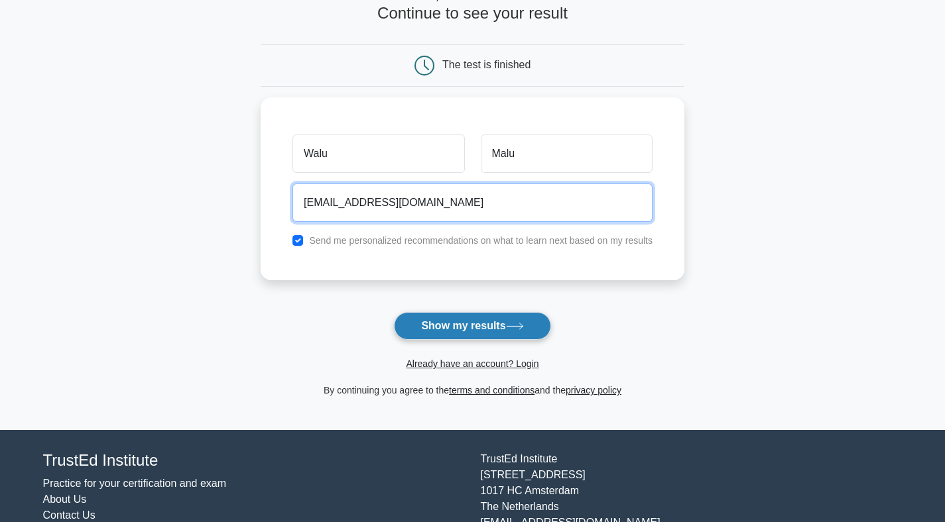  What do you see at coordinates (472, 391) in the screenshot?
I see `div: By continuing you agree to the and the` at bounding box center [472, 391].